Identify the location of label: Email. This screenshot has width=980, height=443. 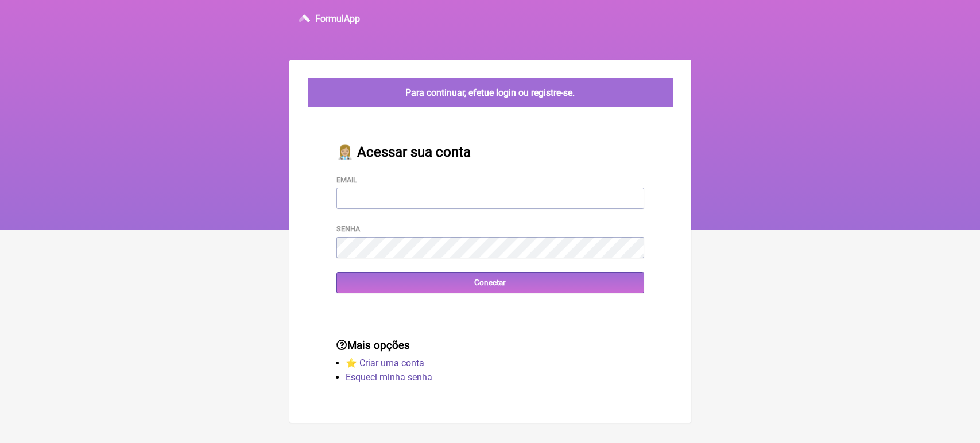
(346, 179).